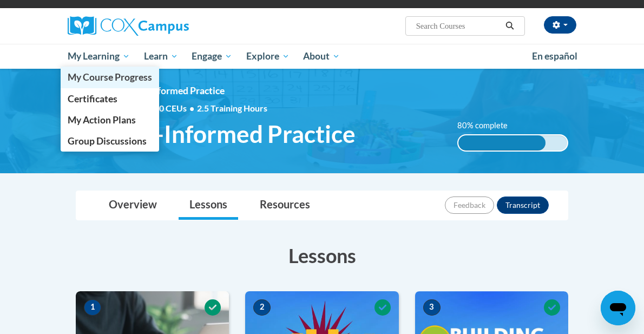 The image size is (644, 334). Describe the element at coordinates (110, 77) in the screenshot. I see `span: My Course Progress` at that location.